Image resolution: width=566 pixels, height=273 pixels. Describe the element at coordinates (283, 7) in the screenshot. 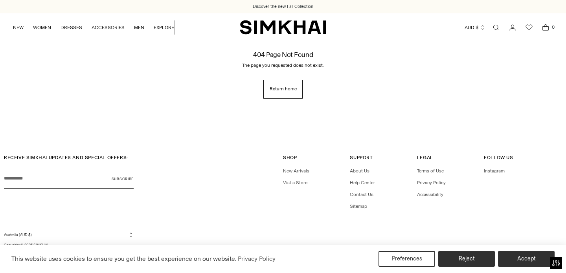

I see `h3: Discover the new Fall Collection` at that location.